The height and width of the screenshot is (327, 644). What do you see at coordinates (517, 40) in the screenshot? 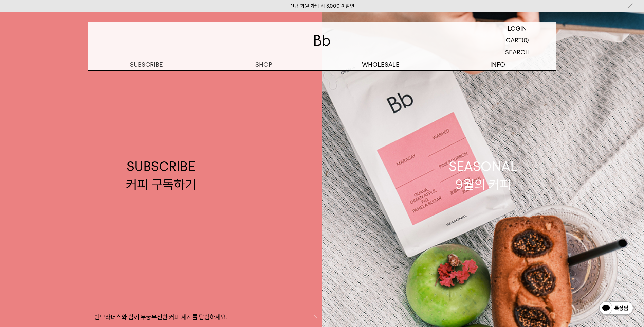
I see `a: CART (0)` at bounding box center [517, 40].